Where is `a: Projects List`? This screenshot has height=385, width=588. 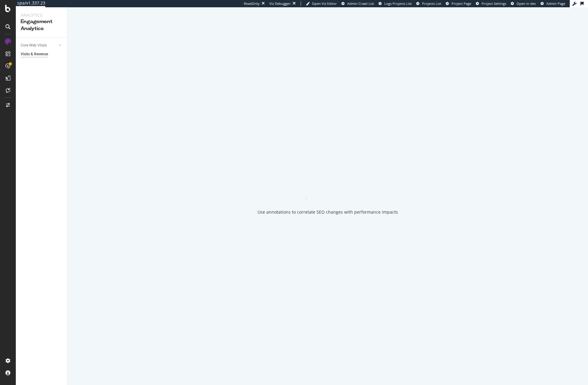
a: Projects List is located at coordinates (429, 3).